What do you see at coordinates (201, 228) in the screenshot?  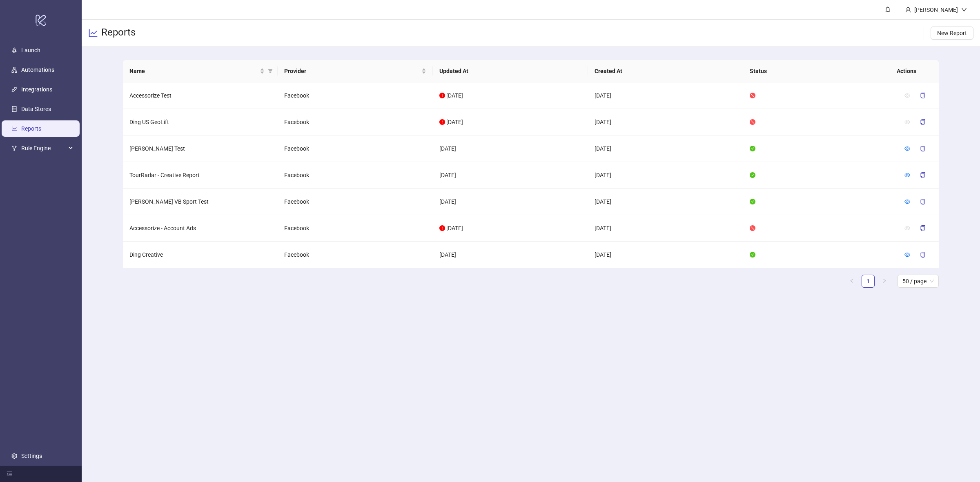 I see `td: Accessorize - Account Ads` at bounding box center [201, 228].